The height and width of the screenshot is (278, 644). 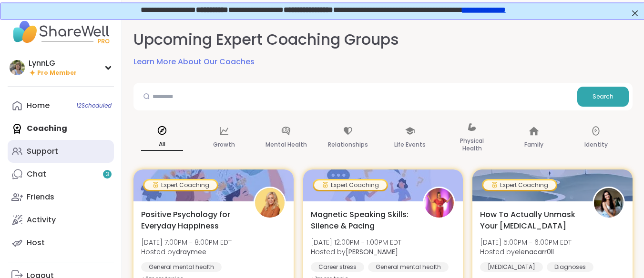 What do you see at coordinates (266, 39) in the screenshot?
I see `h2: Upcoming Expert Coaching Groups` at bounding box center [266, 39].